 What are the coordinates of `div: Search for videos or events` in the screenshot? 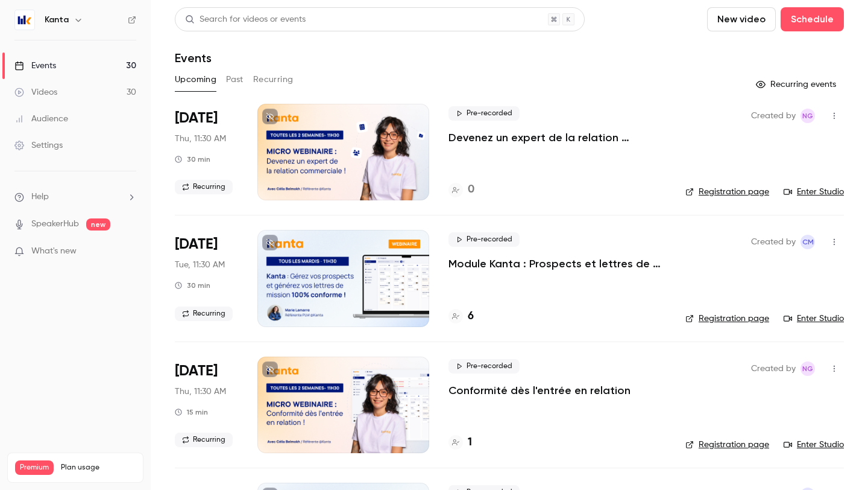 It's located at (246, 19).